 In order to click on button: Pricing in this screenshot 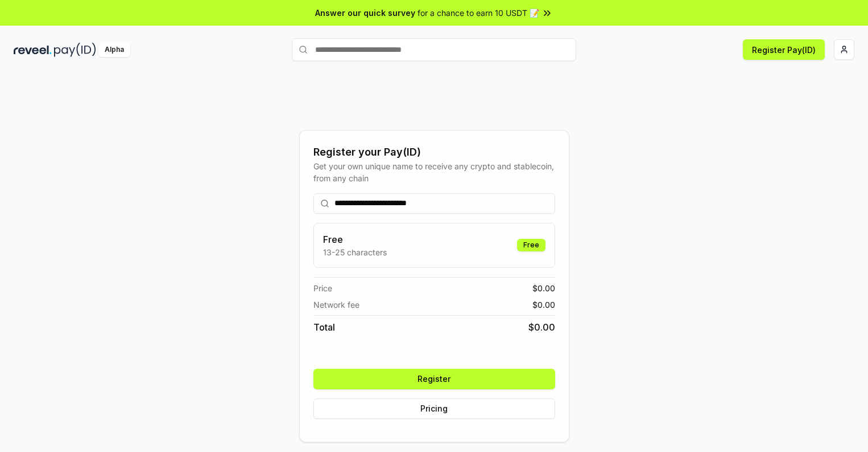, I will do `click(434, 408)`.